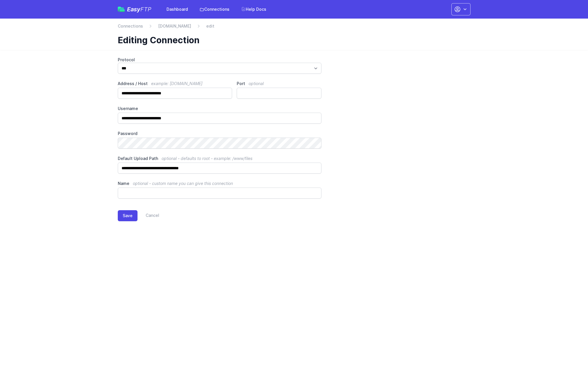 This screenshot has width=588, height=369. I want to click on a: Help Docs, so click(253, 9).